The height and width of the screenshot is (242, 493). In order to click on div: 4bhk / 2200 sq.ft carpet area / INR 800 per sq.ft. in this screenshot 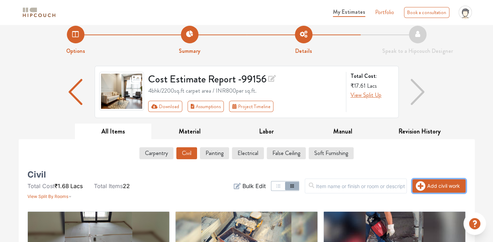, I will do `click(245, 91)`.